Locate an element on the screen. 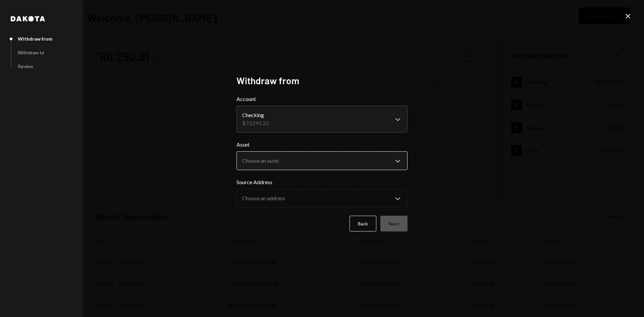 The image size is (644, 317). button: Asset is located at coordinates (322, 160).